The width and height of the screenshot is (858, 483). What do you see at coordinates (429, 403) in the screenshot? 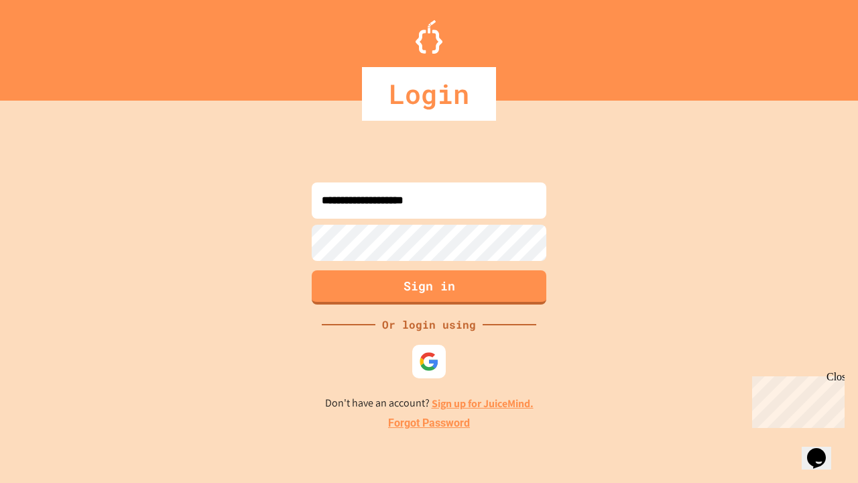
I see `p: Don't have an account?` at bounding box center [429, 403].